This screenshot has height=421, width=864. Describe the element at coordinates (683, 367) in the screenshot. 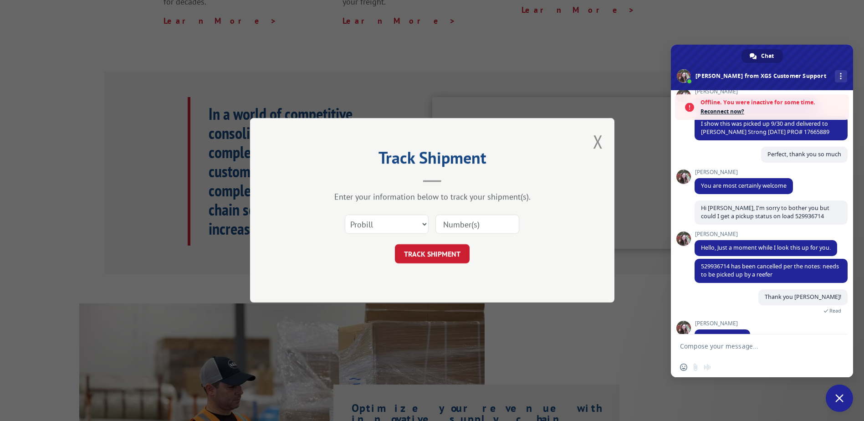

I see `span: Insert an emoji` at that location.